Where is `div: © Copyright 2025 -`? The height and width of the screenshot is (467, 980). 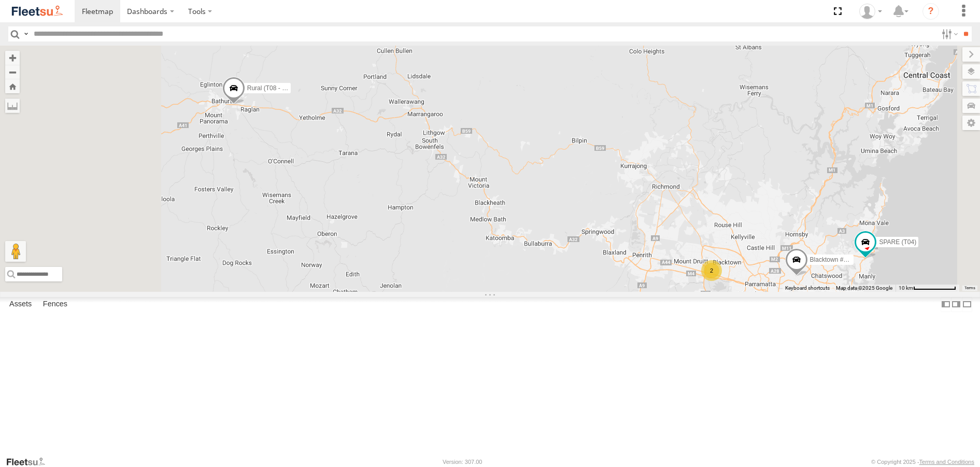 div: © Copyright 2025 - is located at coordinates (923, 462).